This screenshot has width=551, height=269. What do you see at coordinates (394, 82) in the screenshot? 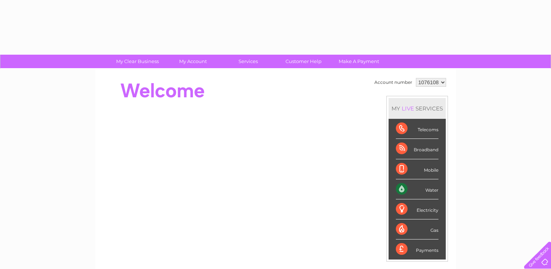
I see `td: Account number` at bounding box center [394, 82].